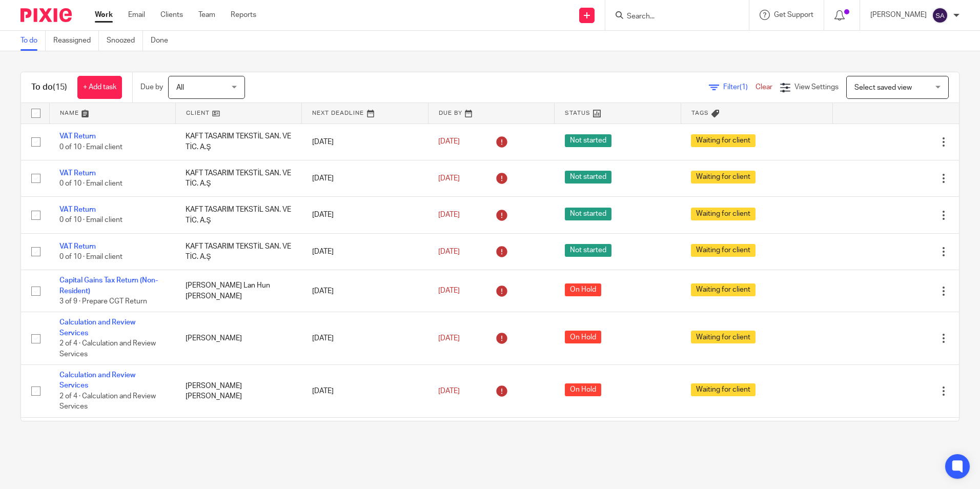 The height and width of the screenshot is (489, 980). What do you see at coordinates (124, 41) in the screenshot?
I see `a: Snoozed` at bounding box center [124, 41].